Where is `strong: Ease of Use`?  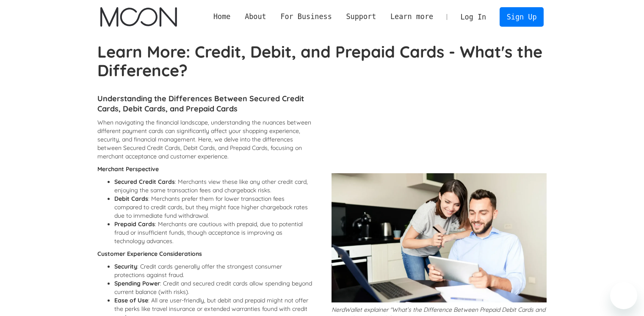
strong: Ease of Use is located at coordinates (131, 300).